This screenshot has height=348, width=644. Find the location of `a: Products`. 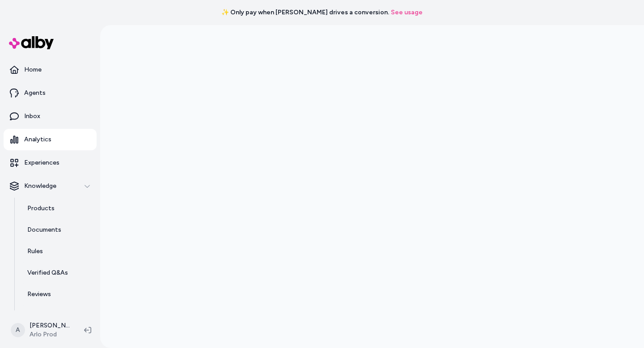

a: Products is located at coordinates (57, 208).